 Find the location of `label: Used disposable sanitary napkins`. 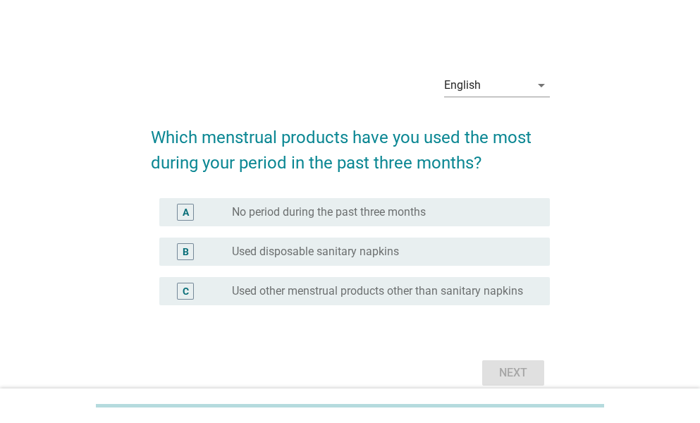

label: Used disposable sanitary napkins is located at coordinates (315, 252).